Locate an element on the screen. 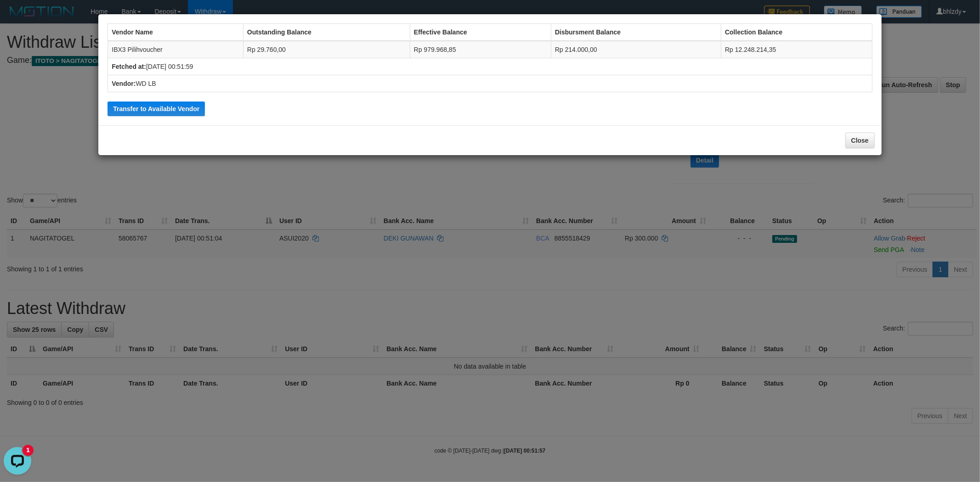 The width and height of the screenshot is (980, 482). th: Collection Balance is located at coordinates (796, 32).